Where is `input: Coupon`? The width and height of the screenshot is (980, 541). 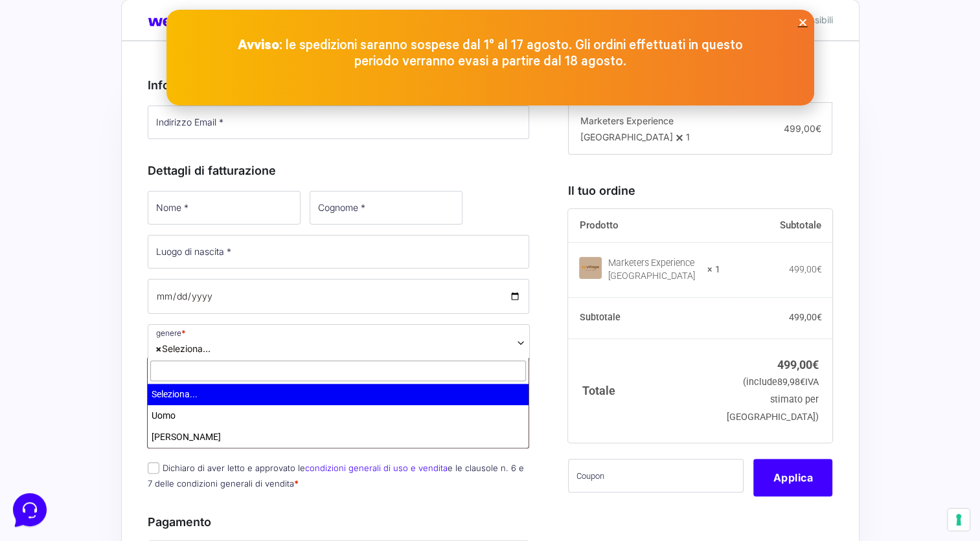 input: Coupon is located at coordinates (655, 476).